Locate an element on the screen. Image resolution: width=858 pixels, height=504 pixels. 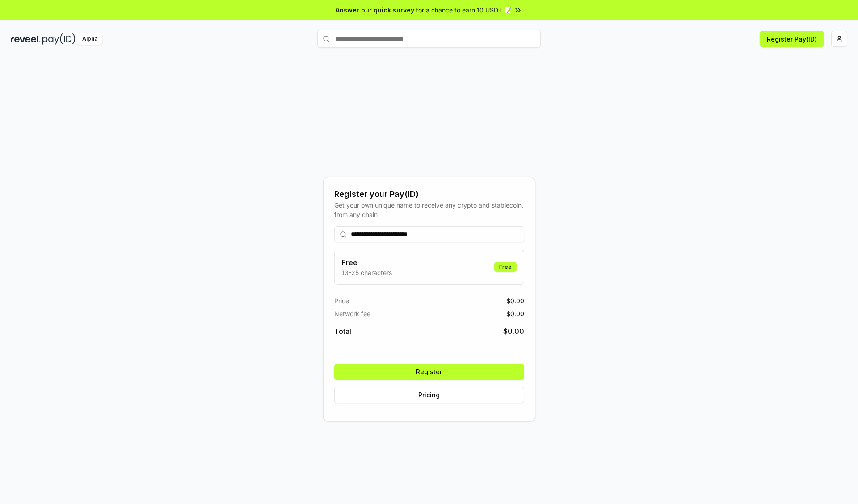
div: Get your own unique name to receive any crypto and stablecoin, from any chain is located at coordinates (429, 209).